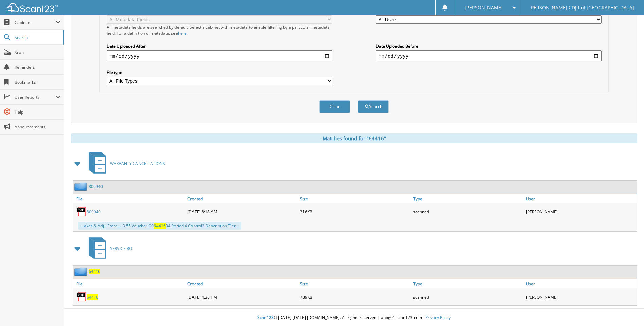  Describe the element at coordinates (219, 31) in the screenshot. I see `div: All metadata fields are searched by default. Select a cabinet with metadata to enable filtering b...` at that location.